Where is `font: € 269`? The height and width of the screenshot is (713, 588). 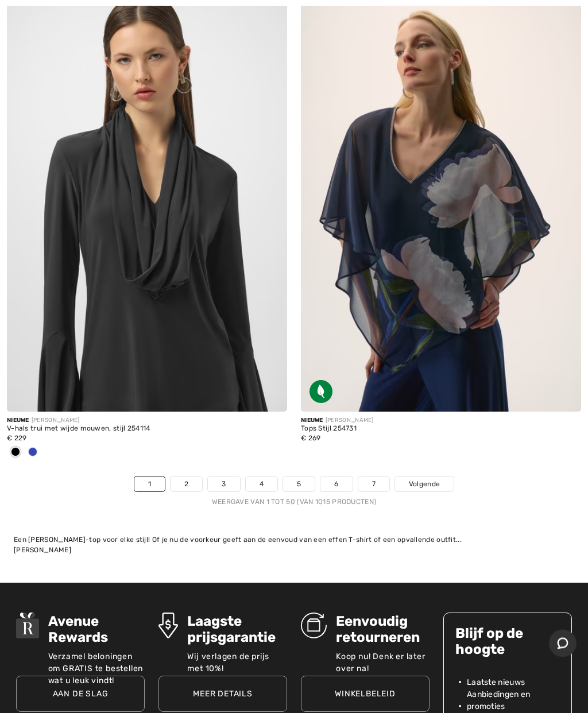 font: € 269 is located at coordinates (310, 439).